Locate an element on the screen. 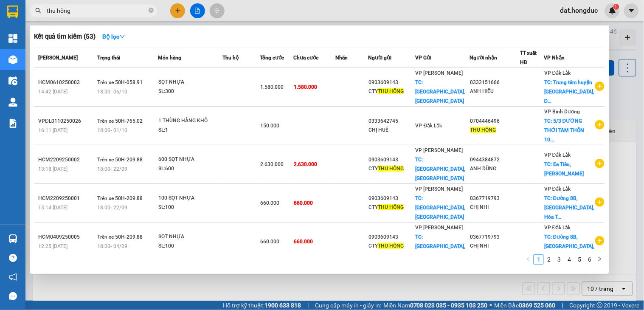  span: Người gửi is located at coordinates (379, 58).